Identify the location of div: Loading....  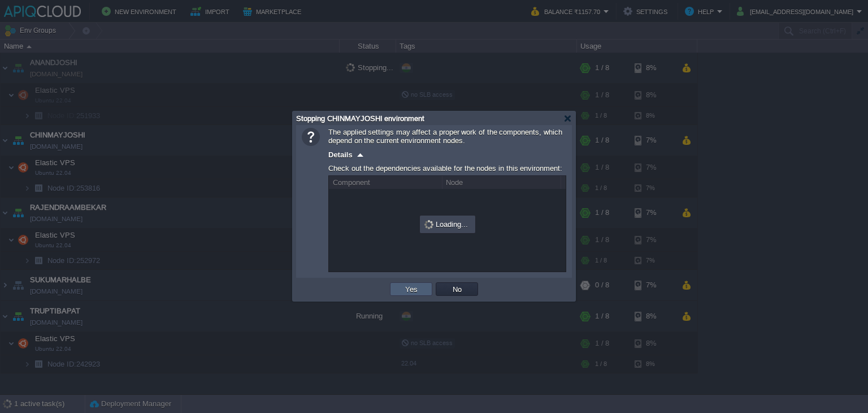
(448, 224).